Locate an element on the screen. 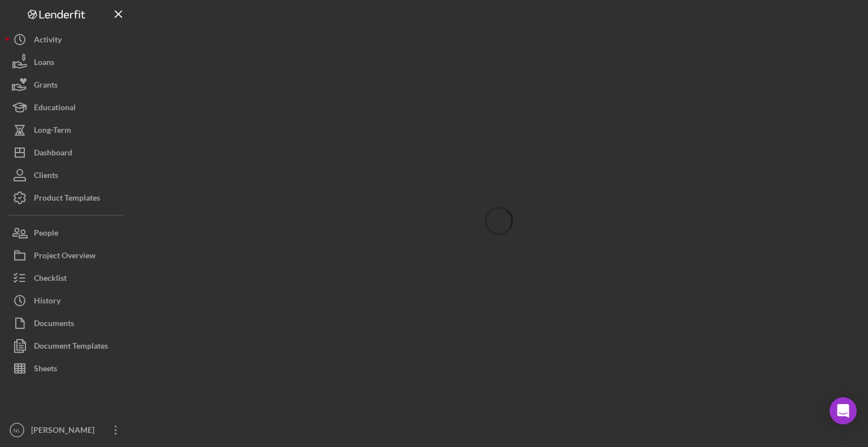 This screenshot has height=447, width=868. button: Activity is located at coordinates (68, 39).